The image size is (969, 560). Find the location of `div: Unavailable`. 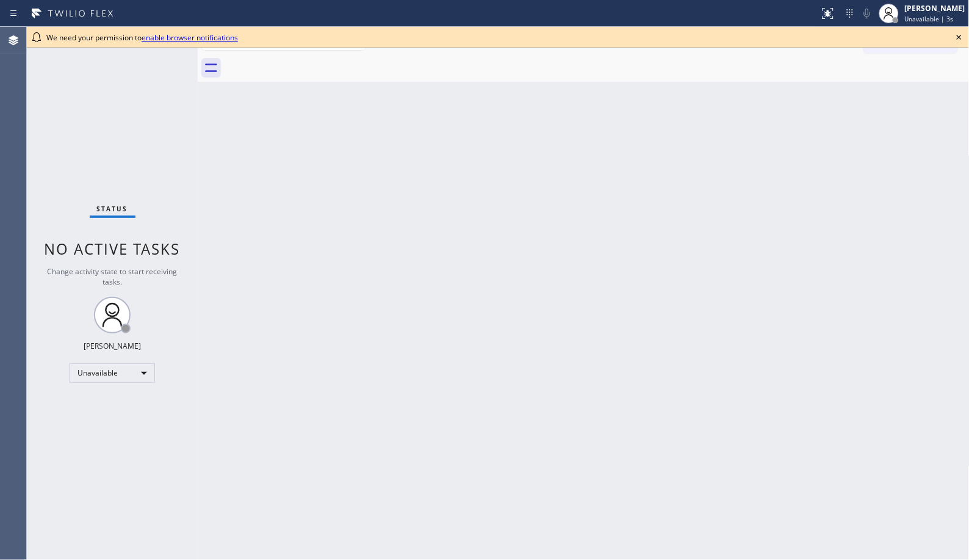

div: Unavailable is located at coordinates (112, 373).